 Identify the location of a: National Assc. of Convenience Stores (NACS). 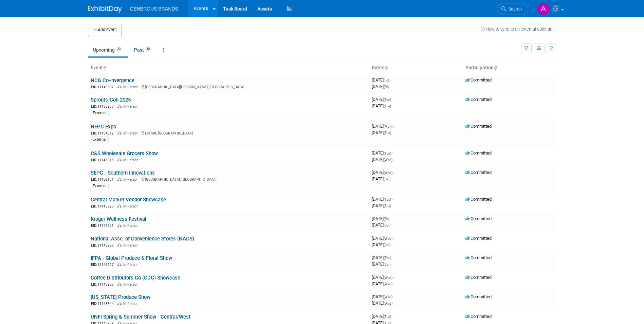
(142, 239).